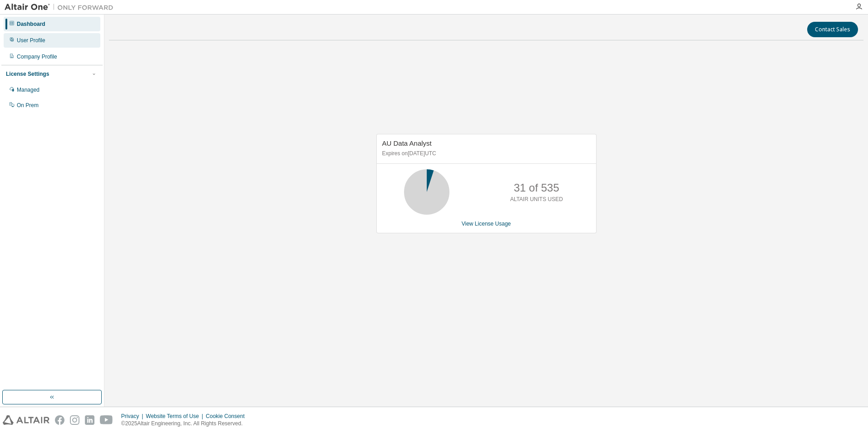 This screenshot has height=433, width=868. Describe the element at coordinates (176, 416) in the screenshot. I see `div: Website Terms of Use` at that location.